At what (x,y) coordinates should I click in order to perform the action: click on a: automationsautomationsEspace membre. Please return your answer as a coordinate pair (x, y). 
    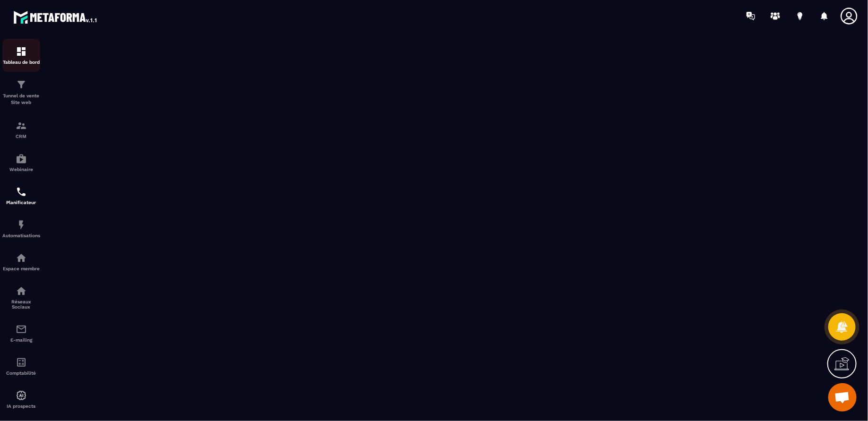
    Looking at the image, I should click on (21, 262).